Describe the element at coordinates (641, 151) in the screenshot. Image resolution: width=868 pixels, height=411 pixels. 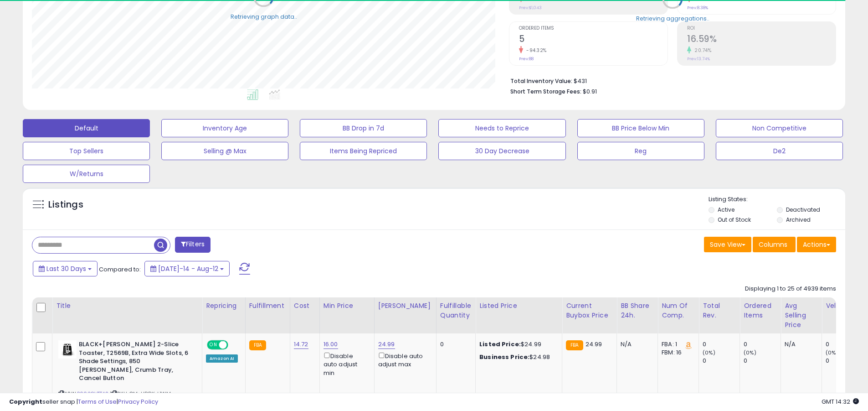
I see `button: Reg` at that location.